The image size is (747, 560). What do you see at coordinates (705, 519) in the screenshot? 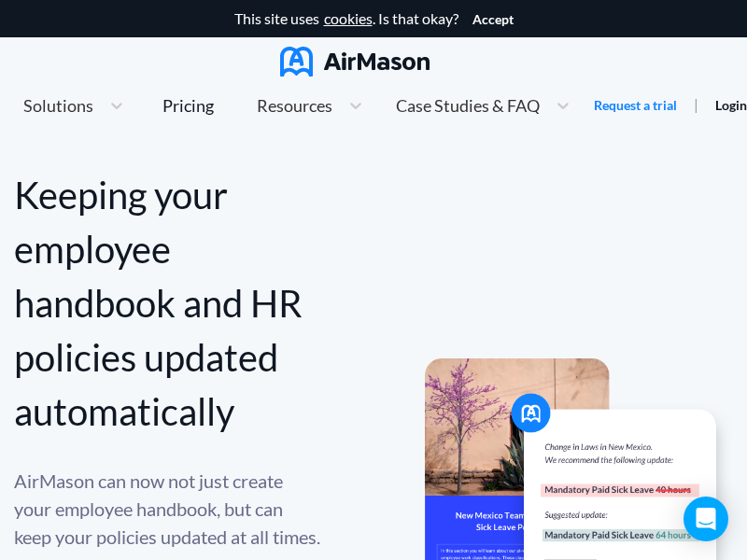
I see `div: Open Intercom Messenger` at bounding box center [705, 519].